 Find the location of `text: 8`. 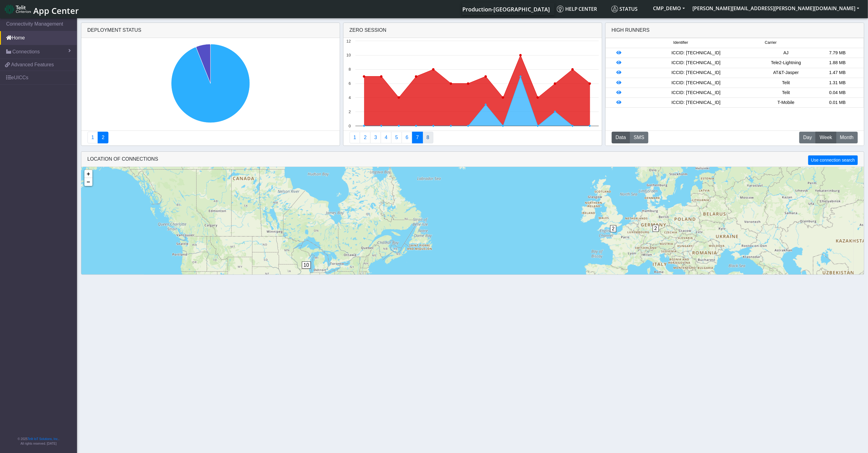

text: 8 is located at coordinates (349, 69).